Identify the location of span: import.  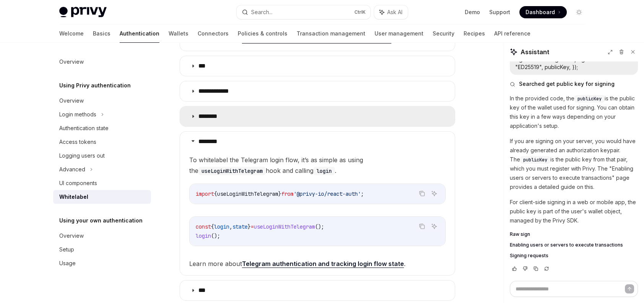
(205, 194).